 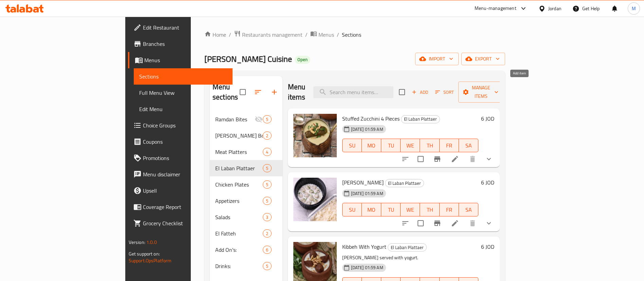 I want to click on a: Coverage Report, so click(x=180, y=207).